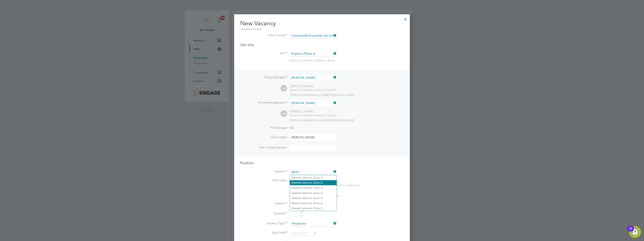 The height and width of the screenshot is (241, 644). I want to click on label: Site, so click(263, 53).